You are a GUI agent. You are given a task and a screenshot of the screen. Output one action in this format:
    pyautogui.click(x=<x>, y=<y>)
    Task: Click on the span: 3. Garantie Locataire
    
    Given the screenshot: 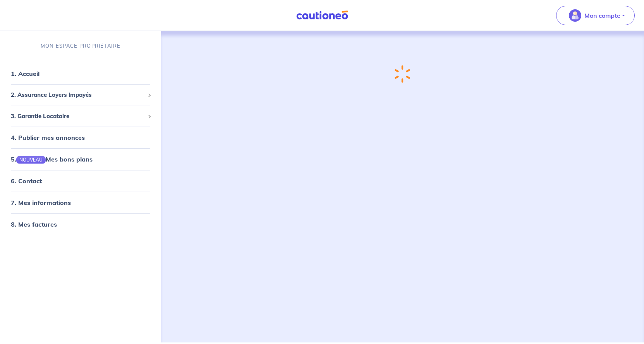 What is the action you would take?
    pyautogui.click(x=78, y=116)
    